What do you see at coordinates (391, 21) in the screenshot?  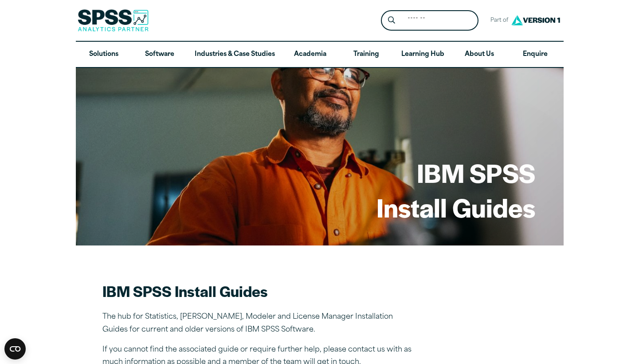 I see `button: Search magnifying glass icon` at bounding box center [391, 21].